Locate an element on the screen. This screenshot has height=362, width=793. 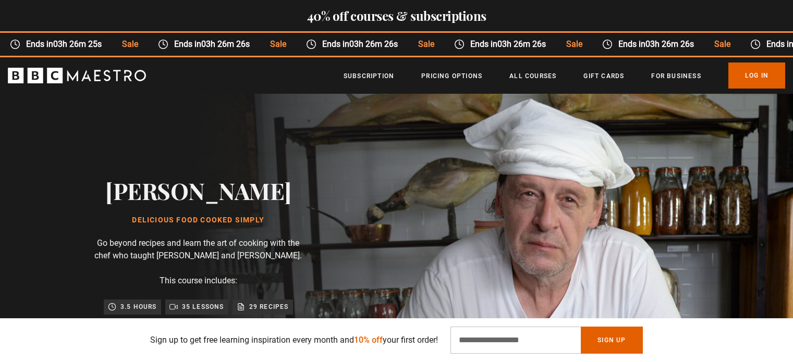
a: Pricing Options is located at coordinates (451, 76).